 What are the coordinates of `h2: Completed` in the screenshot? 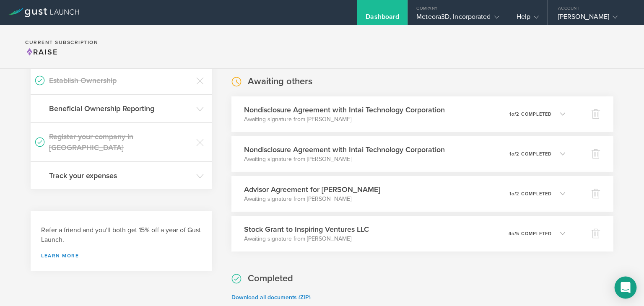 It's located at (270, 278).